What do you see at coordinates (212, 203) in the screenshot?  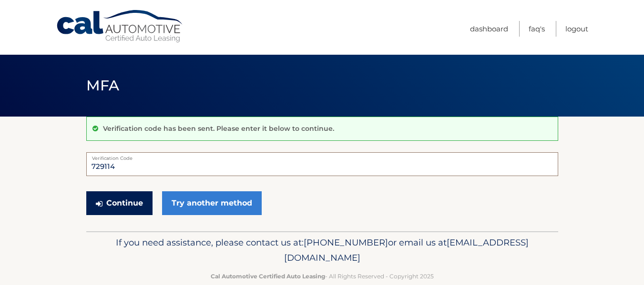 I see `a: Try another method` at bounding box center [212, 203].